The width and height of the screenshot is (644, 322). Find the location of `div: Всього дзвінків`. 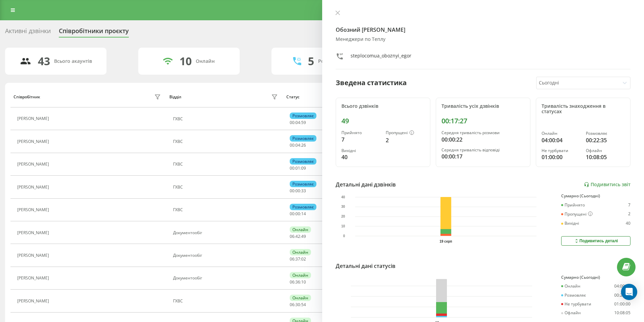

div: Всього дзвінків is located at coordinates (383, 106).